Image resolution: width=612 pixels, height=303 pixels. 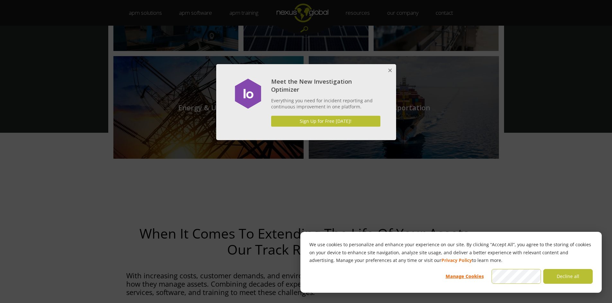 I want to click on button: Accept all, so click(x=516, y=277).